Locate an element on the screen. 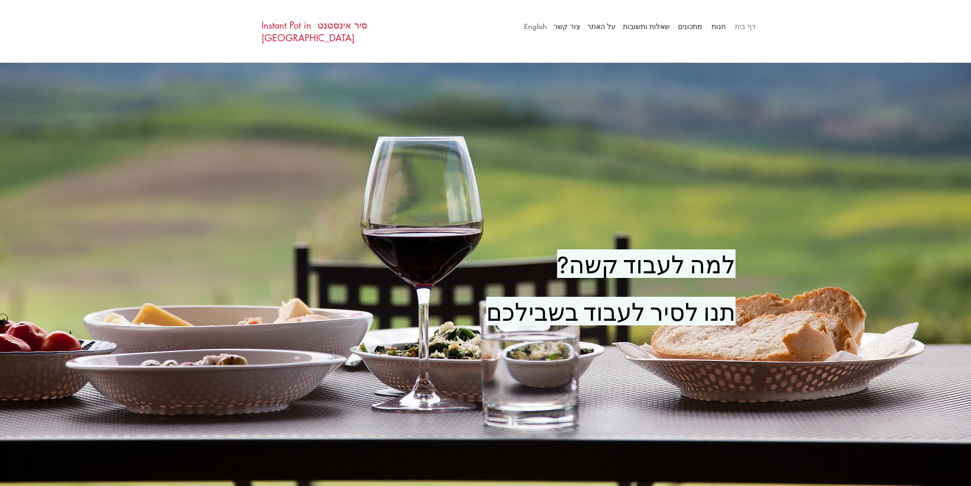 The image size is (971, 486). p: English is located at coordinates (535, 27).